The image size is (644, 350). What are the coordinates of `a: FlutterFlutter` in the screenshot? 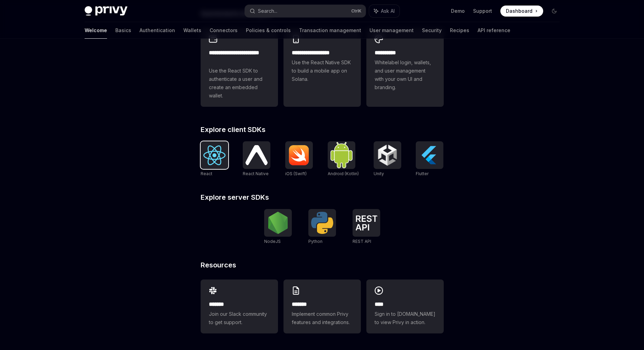 It's located at (430, 159).